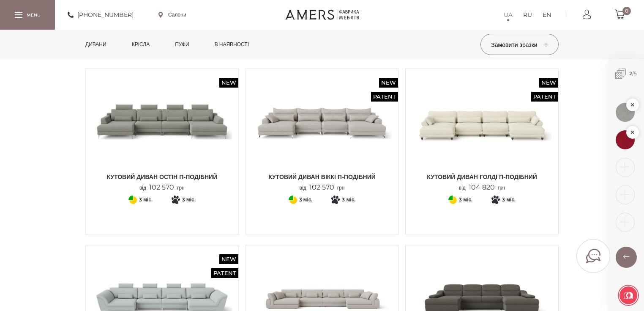 This screenshot has width=644, height=311. I want to click on span: 0, so click(627, 11).